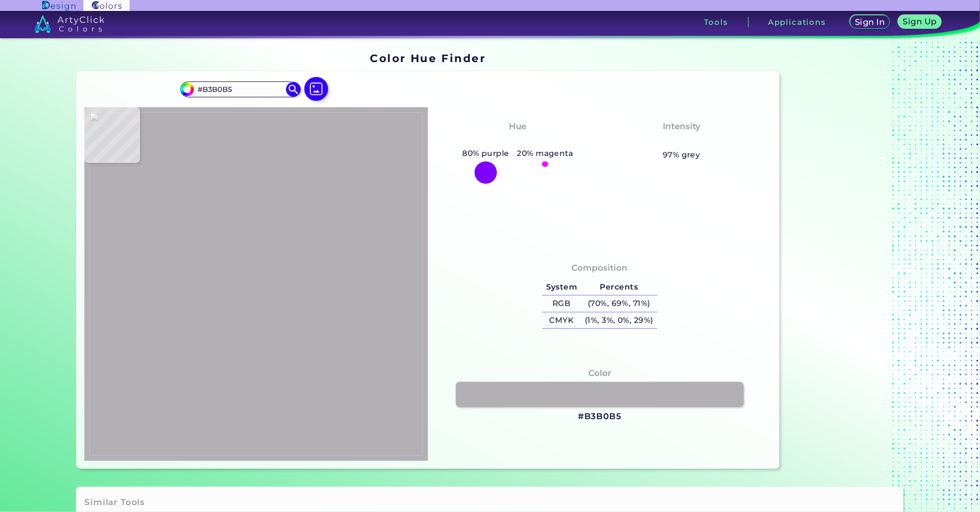  I want to click on h3: #B3B0B5, so click(600, 416).